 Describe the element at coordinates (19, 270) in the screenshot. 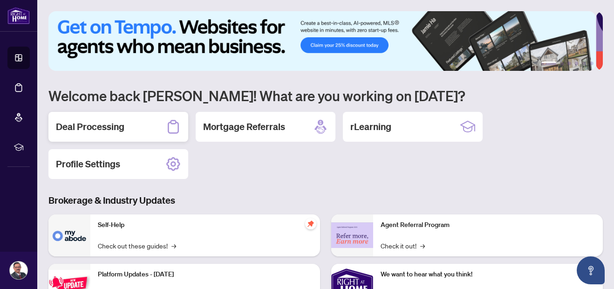

I see `img: Profile Icon` at that location.